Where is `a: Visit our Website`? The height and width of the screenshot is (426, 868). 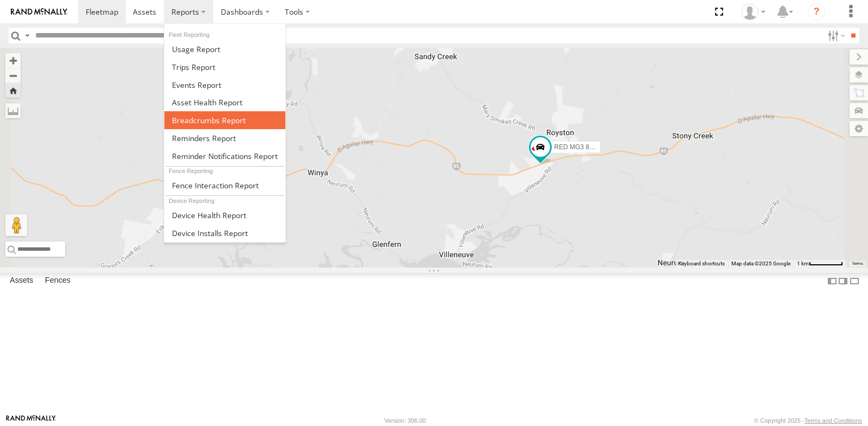 a: Visit our Website is located at coordinates (31, 420).